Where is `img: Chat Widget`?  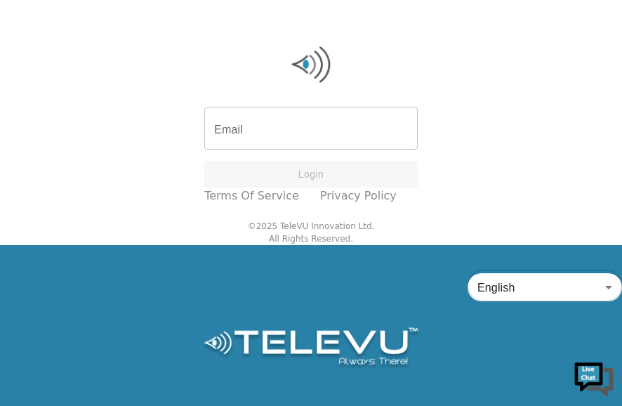 img: Chat Widget is located at coordinates (594, 378).